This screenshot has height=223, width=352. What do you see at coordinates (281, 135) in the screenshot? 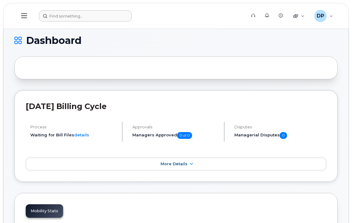
I see `h5: Managerial Disputes` at bounding box center [281, 135].